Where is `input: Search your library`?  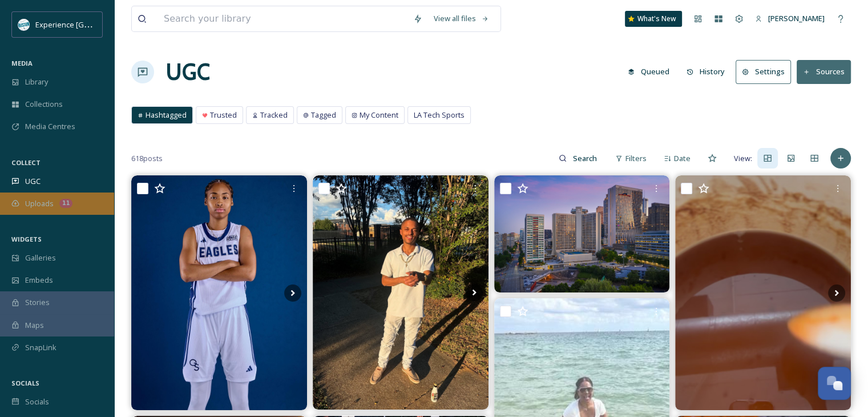 input: Search your library is located at coordinates (282, 19).